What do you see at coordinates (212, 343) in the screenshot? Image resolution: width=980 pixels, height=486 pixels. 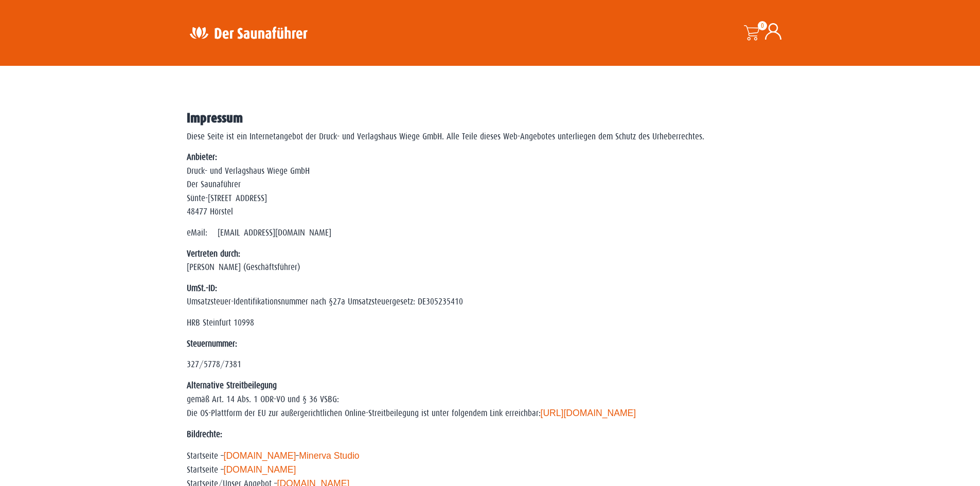 I see `strong: Steuernummer:` at bounding box center [212, 343].